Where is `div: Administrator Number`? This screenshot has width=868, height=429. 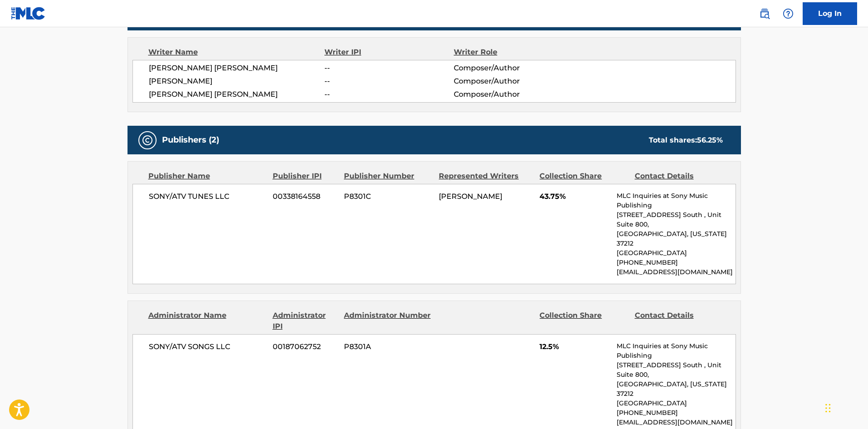 div: Administrator Number is located at coordinates (388, 321).